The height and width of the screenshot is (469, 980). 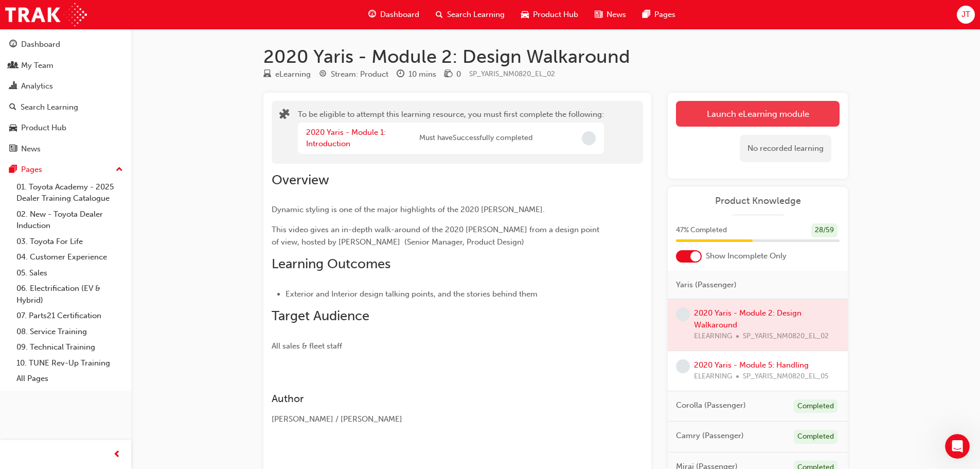 I want to click on span: News, so click(x=616, y=14).